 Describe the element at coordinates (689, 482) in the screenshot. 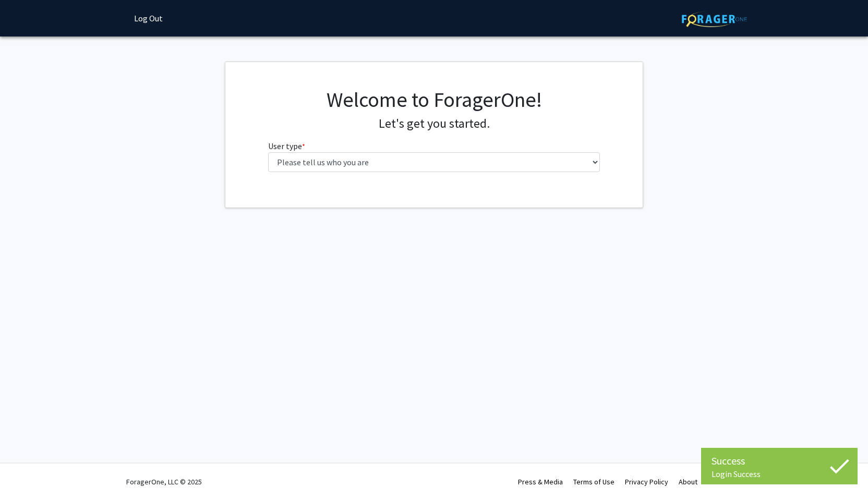

I see `a: About` at that location.